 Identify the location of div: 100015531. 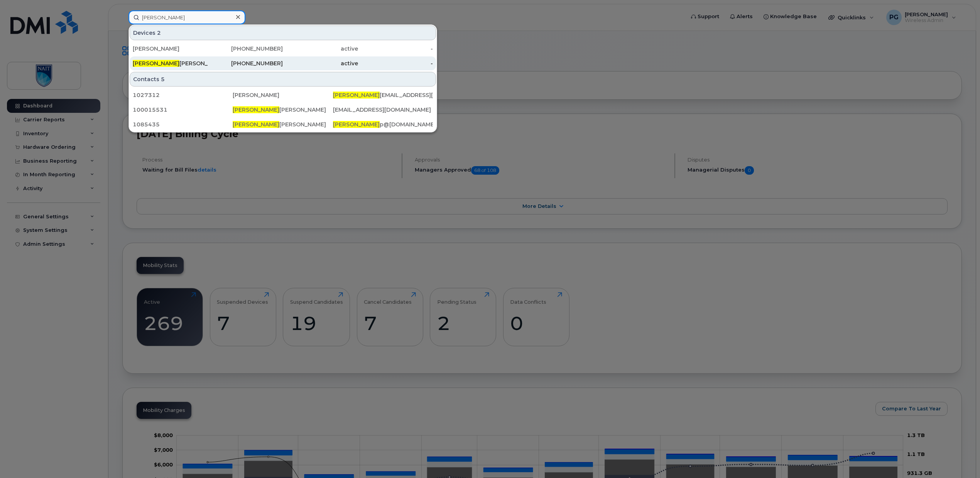
(182, 110).